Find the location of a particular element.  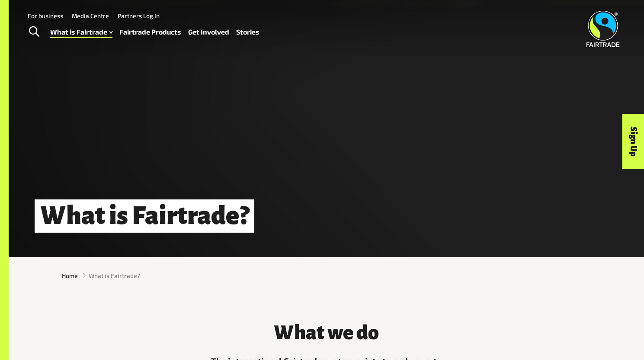

a: For business is located at coordinates (46, 16).